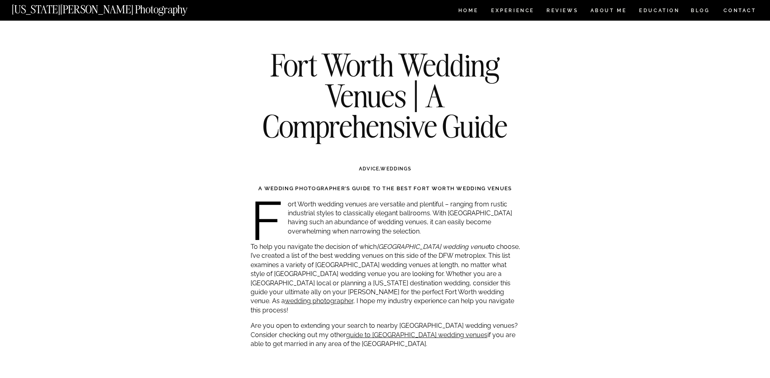 This screenshot has width=770, height=378. Describe the element at coordinates (608, 11) in the screenshot. I see `nav: ABOUT ME` at that location.